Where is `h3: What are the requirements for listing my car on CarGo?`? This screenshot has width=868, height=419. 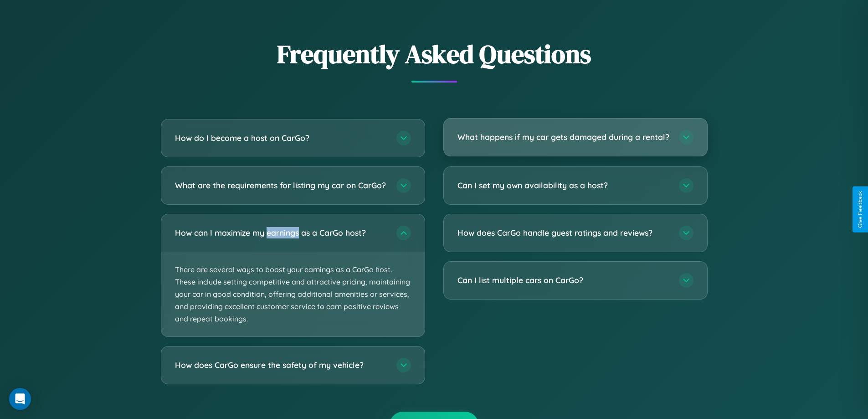
h3: What are the requirements for listing my car on CarGo? is located at coordinates (281, 185).